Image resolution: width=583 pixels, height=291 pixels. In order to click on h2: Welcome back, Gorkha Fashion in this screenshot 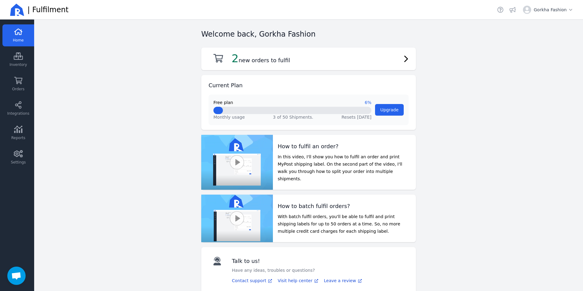, I will do `click(258, 34)`.